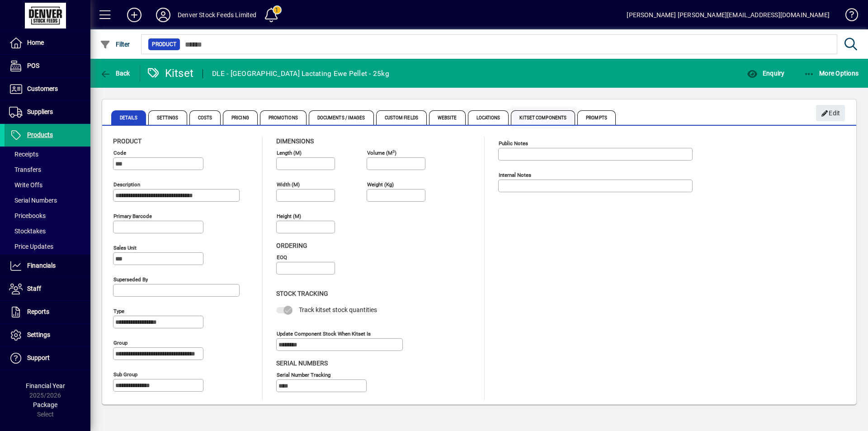  I want to click on span: Support, so click(39, 358).